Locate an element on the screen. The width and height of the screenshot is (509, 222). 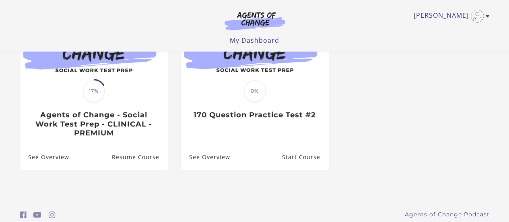
i: https://www.youtube.com/c/AgentsofChangeTestPrepbyMeaganMitchell (Open in a new window) is located at coordinates (37, 214).